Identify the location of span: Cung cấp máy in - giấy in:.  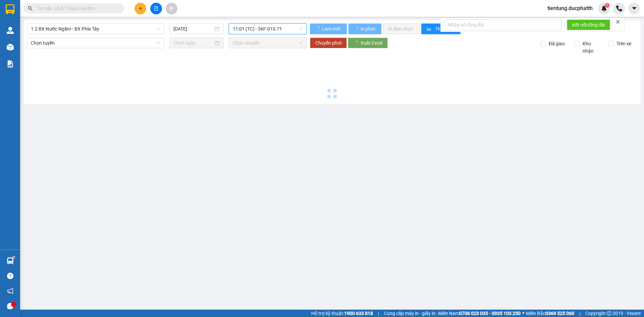
(410, 313).